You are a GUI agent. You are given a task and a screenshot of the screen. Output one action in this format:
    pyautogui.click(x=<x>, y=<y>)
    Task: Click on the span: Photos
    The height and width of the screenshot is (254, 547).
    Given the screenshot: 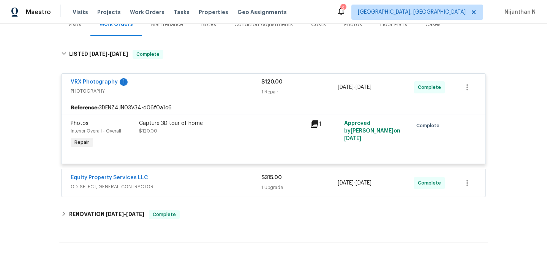 What is the action you would take?
    pyautogui.click(x=79, y=124)
    